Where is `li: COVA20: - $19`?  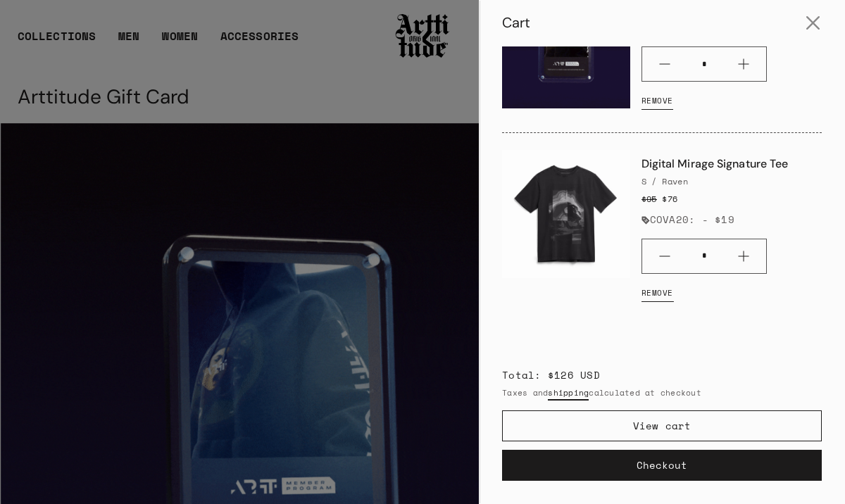
li: COVA20: - $19 is located at coordinates (732, 219).